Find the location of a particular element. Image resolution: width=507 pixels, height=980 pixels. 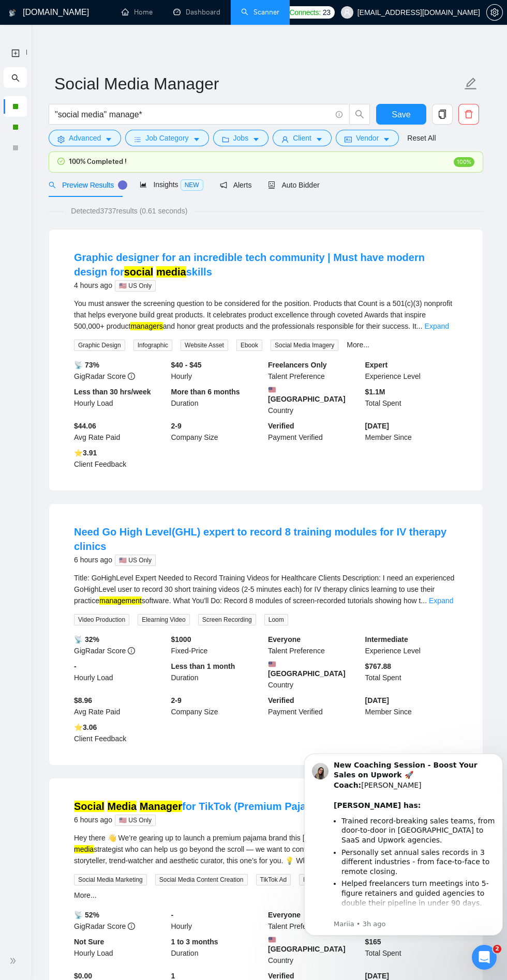

b: Less than 1 month is located at coordinates (203, 667).